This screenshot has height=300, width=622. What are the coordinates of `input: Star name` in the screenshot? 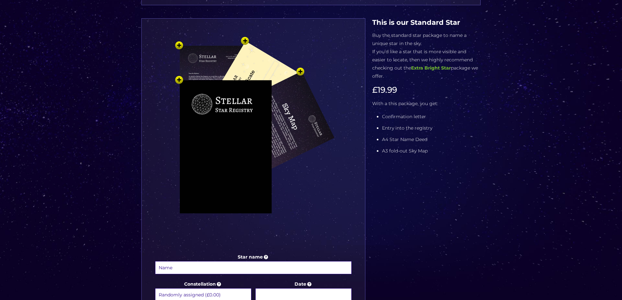 It's located at (253, 268).